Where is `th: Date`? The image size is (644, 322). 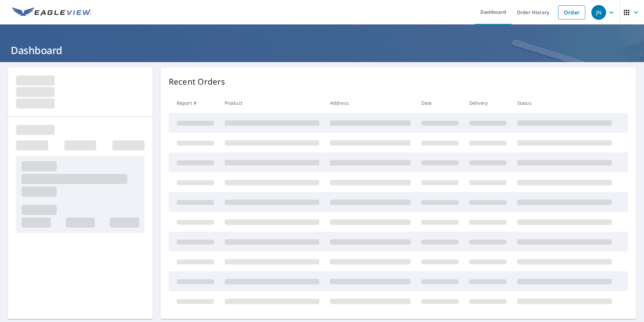
th: Date is located at coordinates (440, 103).